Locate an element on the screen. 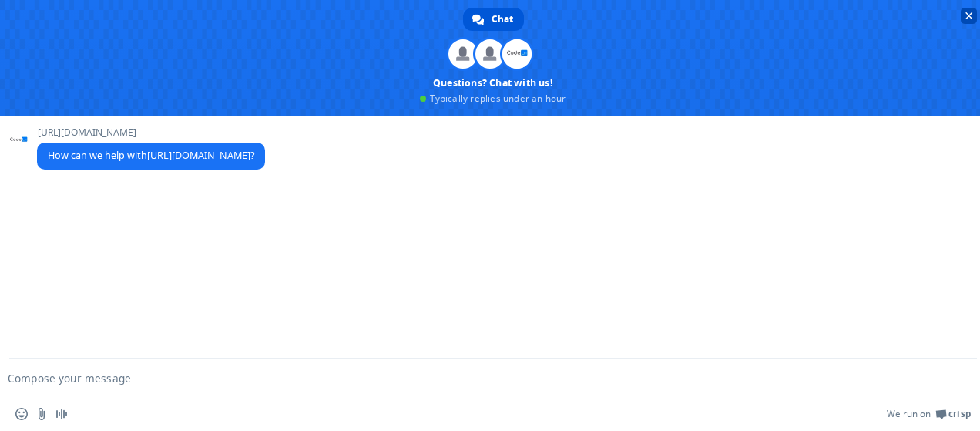  a: We run onCrisp is located at coordinates (929, 415).